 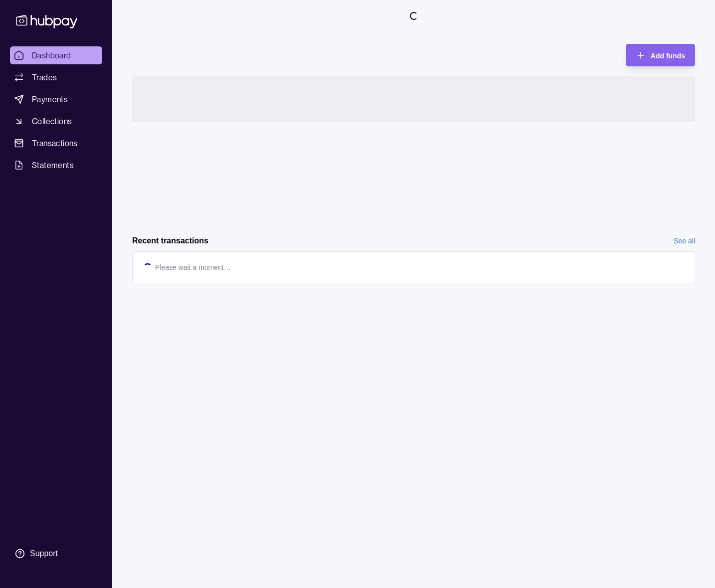 I want to click on a: Support, so click(x=56, y=554).